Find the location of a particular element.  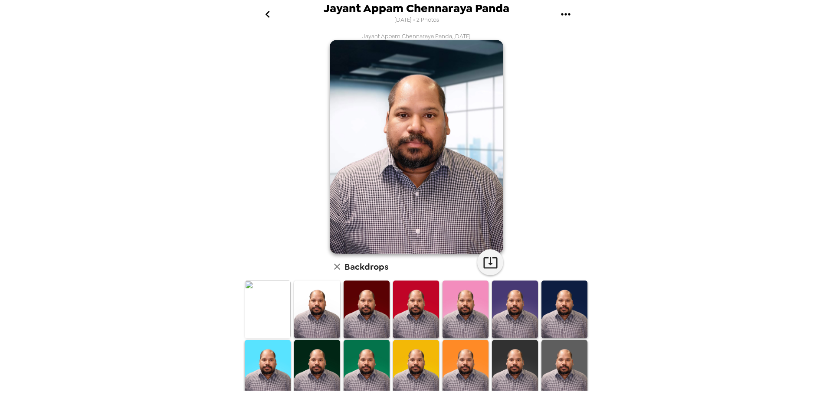

h6: Backdrops is located at coordinates (366, 267).